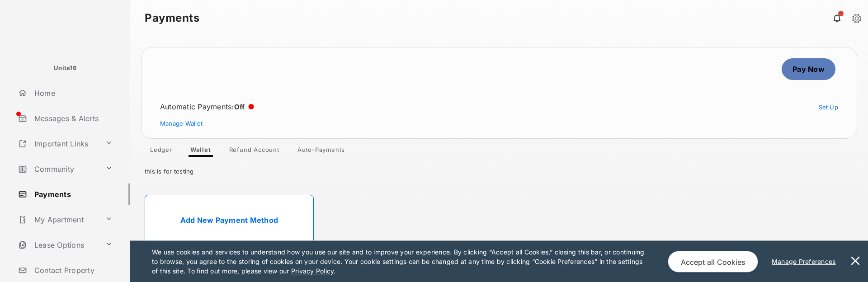  I want to click on a: Important Links, so click(58, 144).